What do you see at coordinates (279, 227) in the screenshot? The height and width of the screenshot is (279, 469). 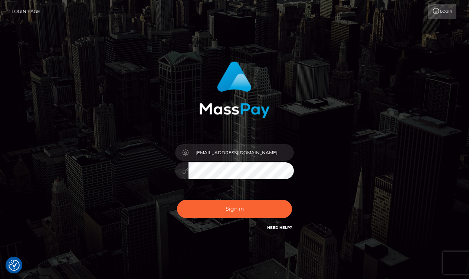 I see `a: Need Help?` at bounding box center [279, 227].